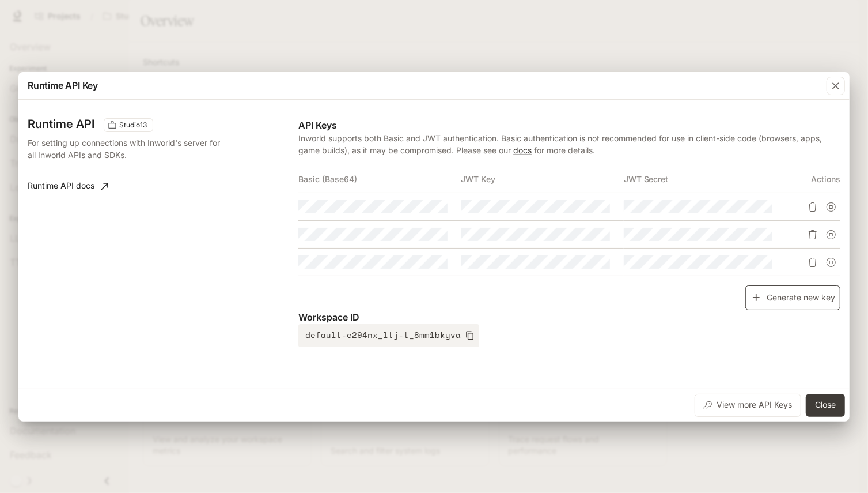  Describe the element at coordinates (125, 148) in the screenshot. I see `p: For setting up connections with Inworld's server for all Inworld APIs and SDKs.` at that location.